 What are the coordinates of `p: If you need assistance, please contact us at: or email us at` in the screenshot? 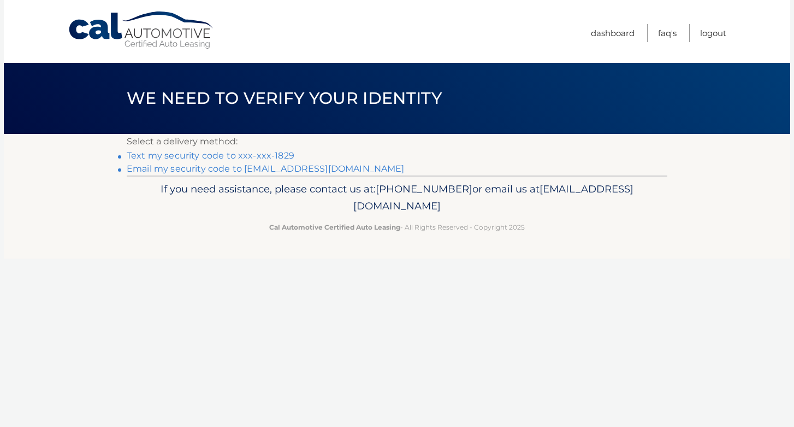 It's located at (397, 198).